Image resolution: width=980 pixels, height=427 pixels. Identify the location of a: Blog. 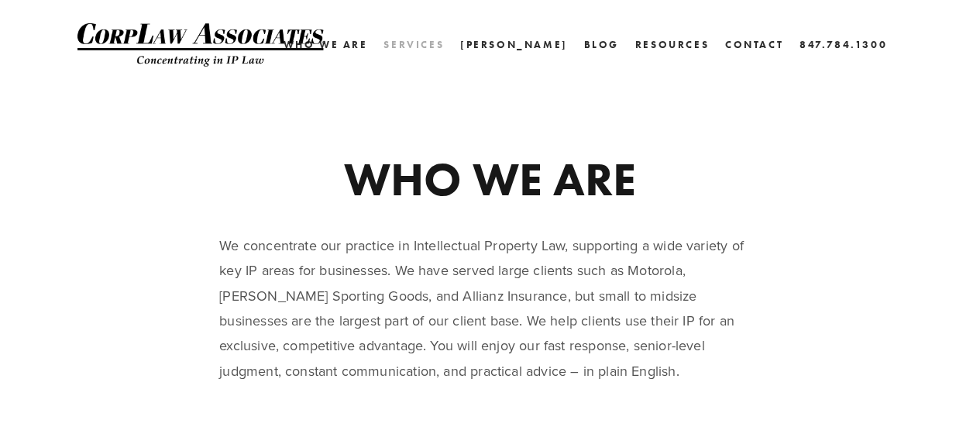
(601, 44).